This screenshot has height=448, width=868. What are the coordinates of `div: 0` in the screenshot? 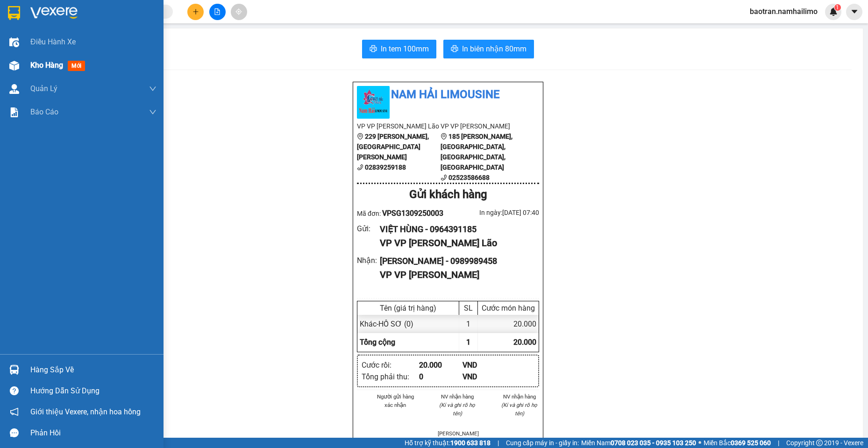 It's located at (440, 376).